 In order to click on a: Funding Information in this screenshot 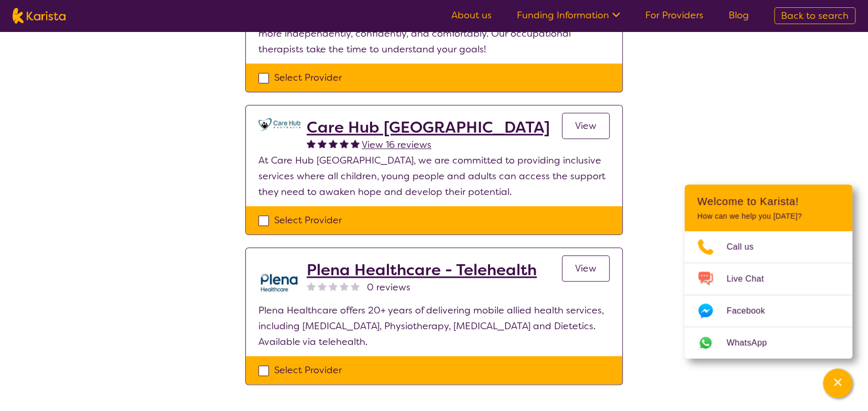, I will do `click(568, 15)`.